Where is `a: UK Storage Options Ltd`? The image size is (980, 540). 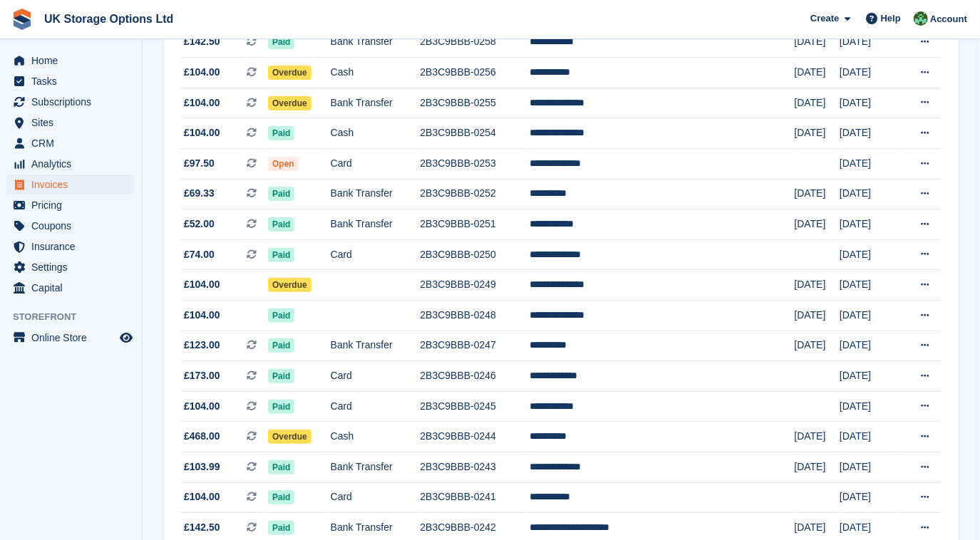
a: UK Storage Options Ltd is located at coordinates (108, 18).